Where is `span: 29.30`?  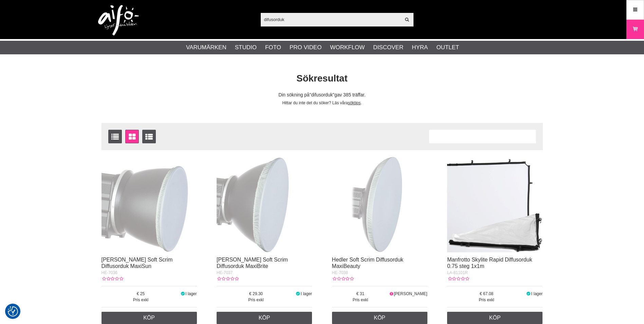
span: 29.30 is located at coordinates (256, 294).